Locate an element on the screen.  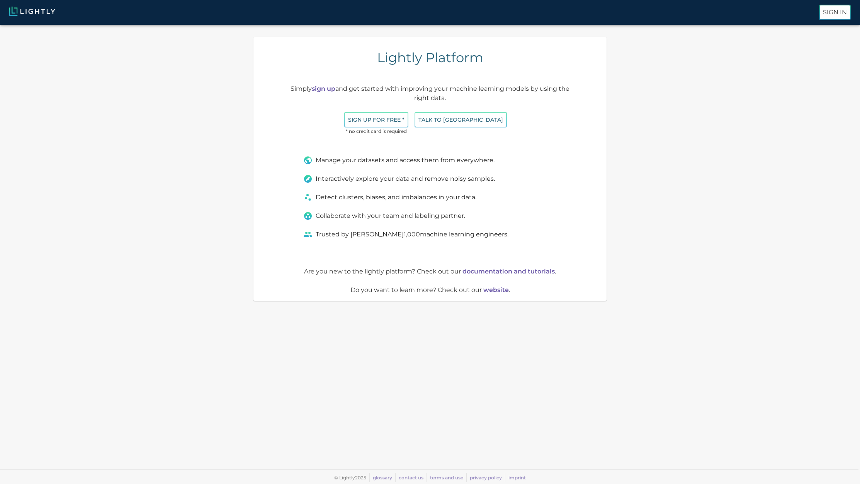
a: website is located at coordinates (496, 290).